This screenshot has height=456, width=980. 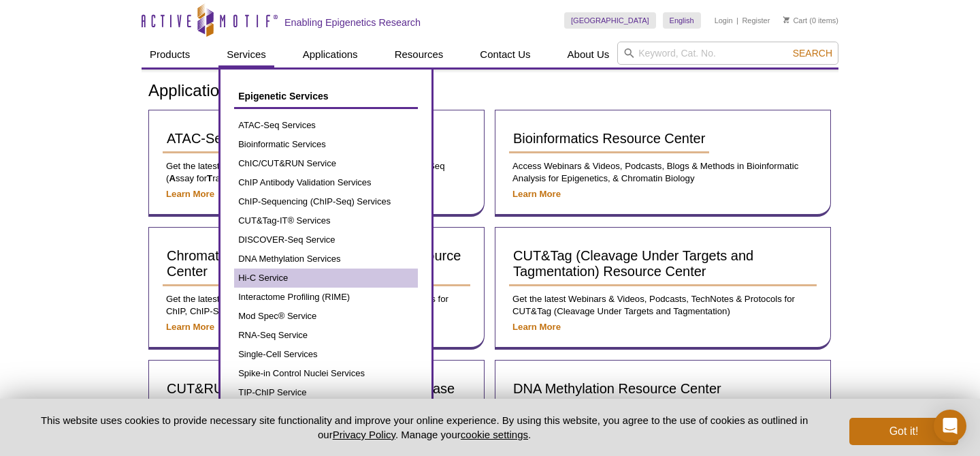 I want to click on span: ATAC-Seq Resource Center, so click(x=252, y=139).